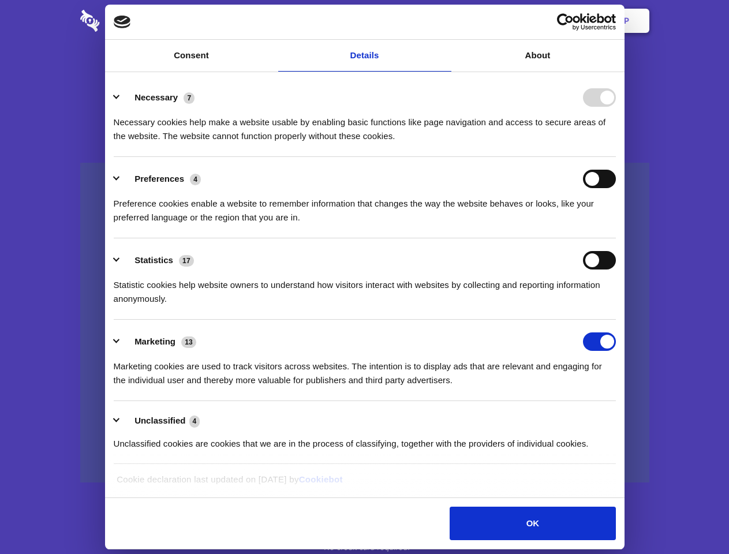 The height and width of the screenshot is (554, 729). I want to click on h1: Eliminate Slack Data Loss., so click(365, 73).